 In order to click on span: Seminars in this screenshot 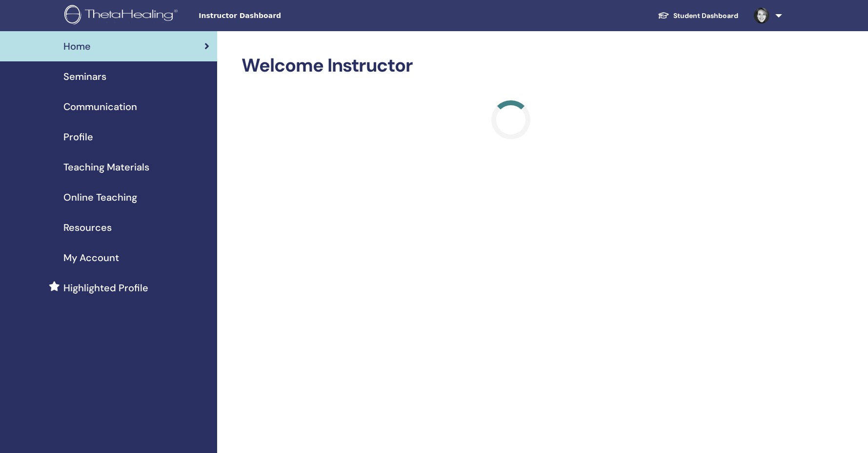, I will do `click(85, 76)`.